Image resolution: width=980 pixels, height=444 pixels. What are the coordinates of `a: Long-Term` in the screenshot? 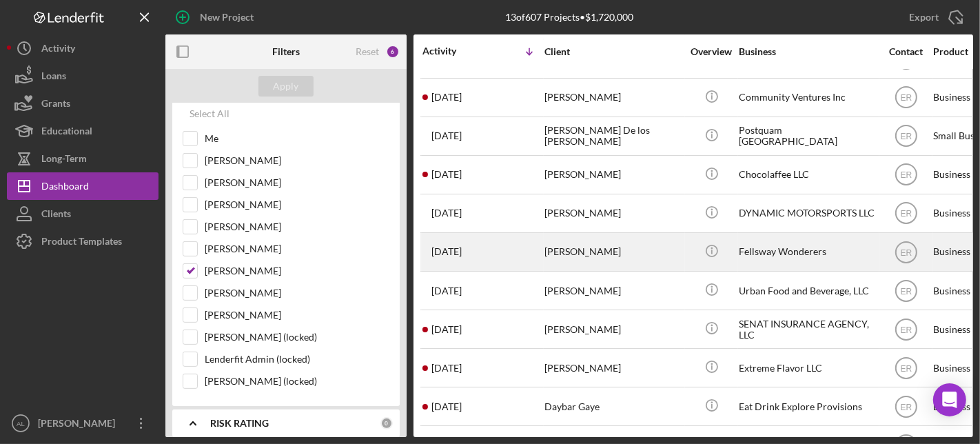 It's located at (82, 159).